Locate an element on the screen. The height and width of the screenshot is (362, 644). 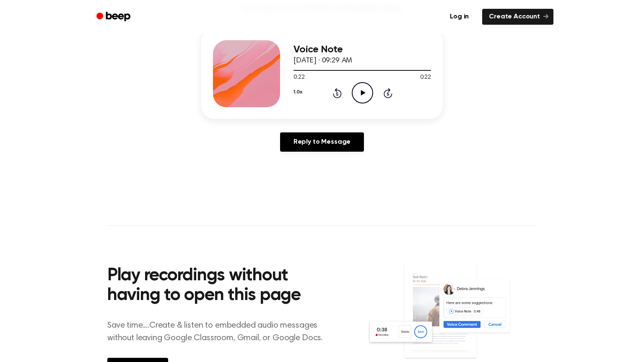
a: Beep is located at coordinates (114, 17).